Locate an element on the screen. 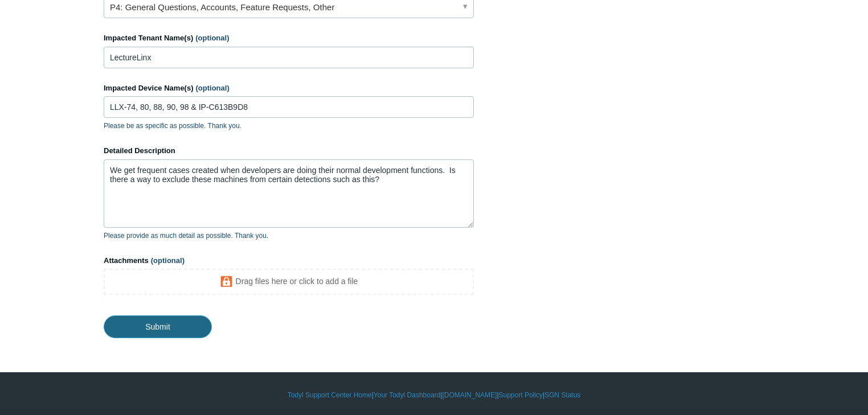 This screenshot has height=415, width=868. a: SGN Status is located at coordinates (562, 395).